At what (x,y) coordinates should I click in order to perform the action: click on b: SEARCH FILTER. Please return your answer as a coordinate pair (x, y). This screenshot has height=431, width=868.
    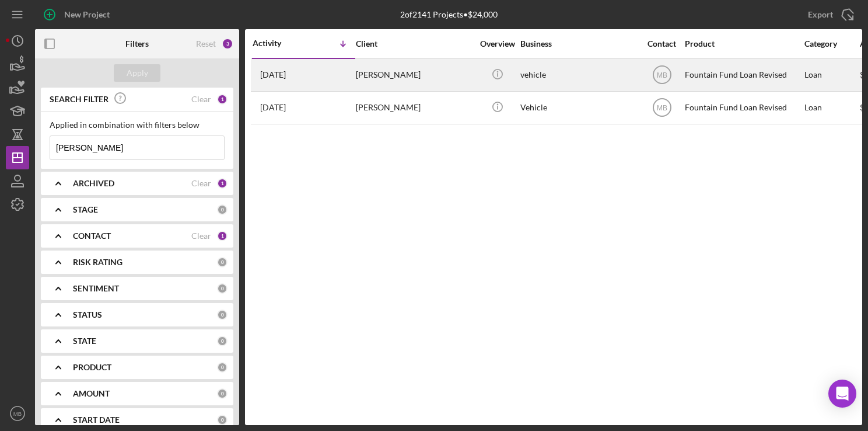
    Looking at the image, I should click on (79, 99).